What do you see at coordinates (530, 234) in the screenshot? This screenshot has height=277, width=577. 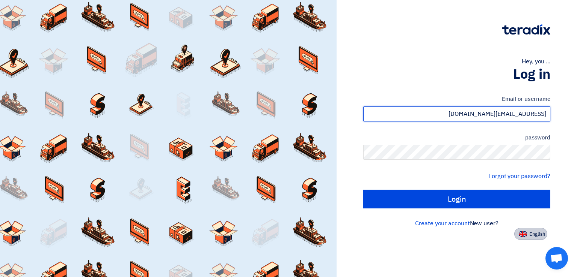 I see `button: English` at bounding box center [530, 234].